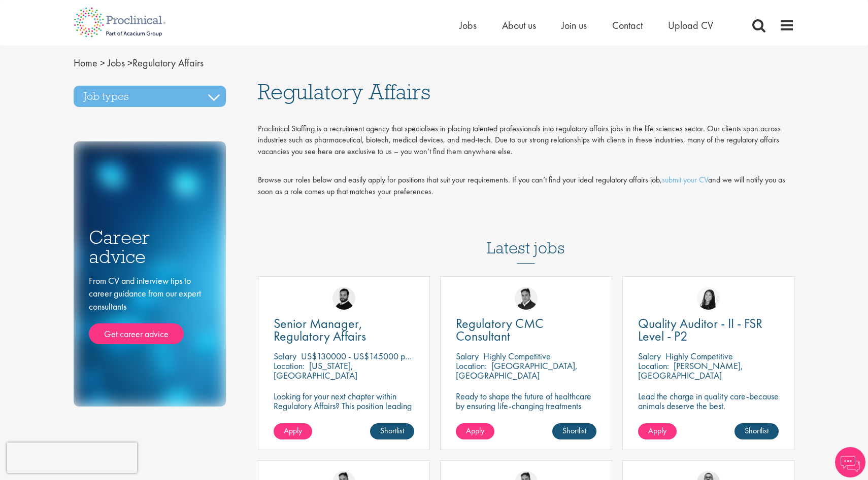 The height and width of the screenshot is (480, 868). Describe the element at coordinates (136, 335) in the screenshot. I see `a: Get career advice` at that location.